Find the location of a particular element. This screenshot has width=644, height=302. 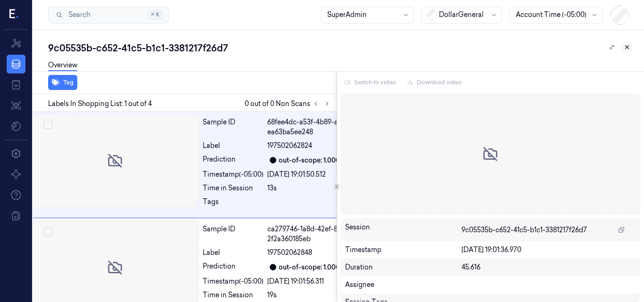

button: Tag is located at coordinates (63, 82).